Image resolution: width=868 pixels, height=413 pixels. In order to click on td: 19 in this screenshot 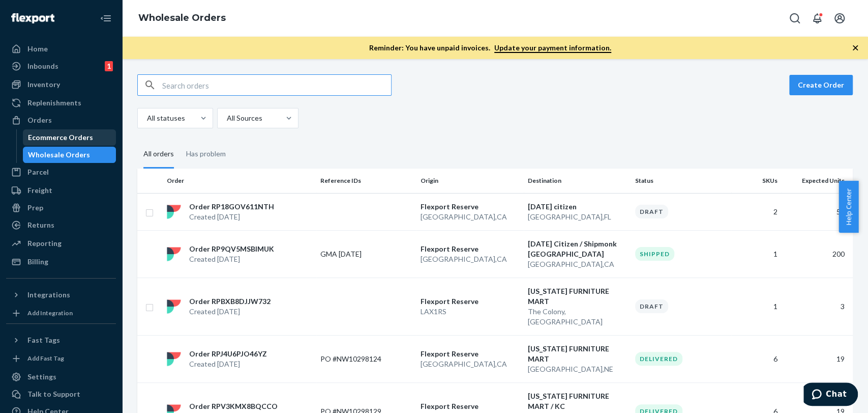, I will do `click(817, 358)`.